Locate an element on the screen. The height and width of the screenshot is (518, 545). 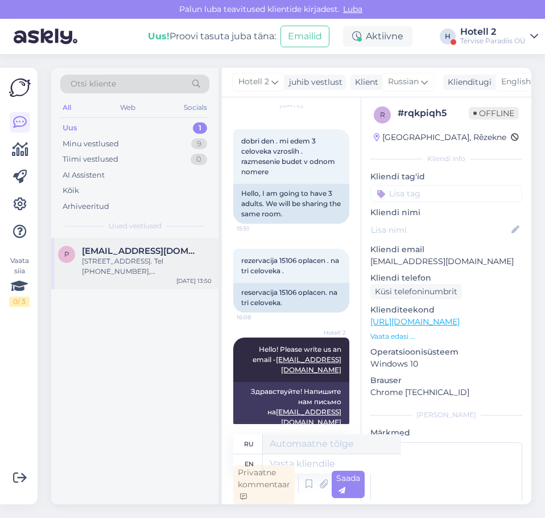
span: Luba is located at coordinates (353, 9).